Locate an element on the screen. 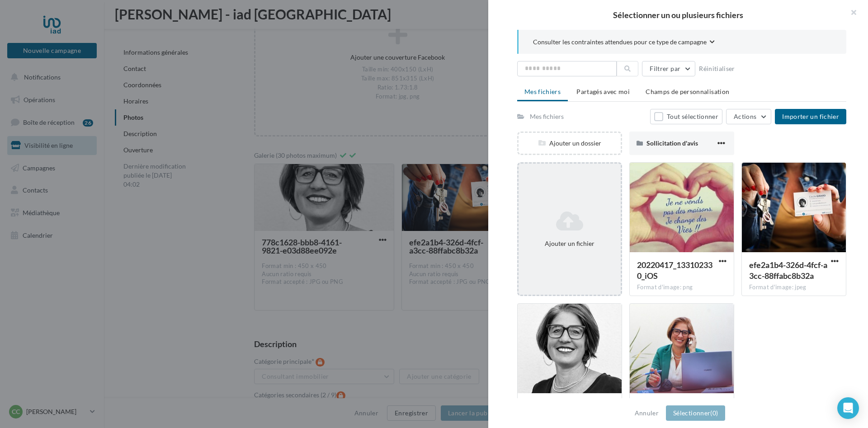 Image resolution: width=868 pixels, height=428 pixels. div: Ajouter un fichier is located at coordinates (570, 244).